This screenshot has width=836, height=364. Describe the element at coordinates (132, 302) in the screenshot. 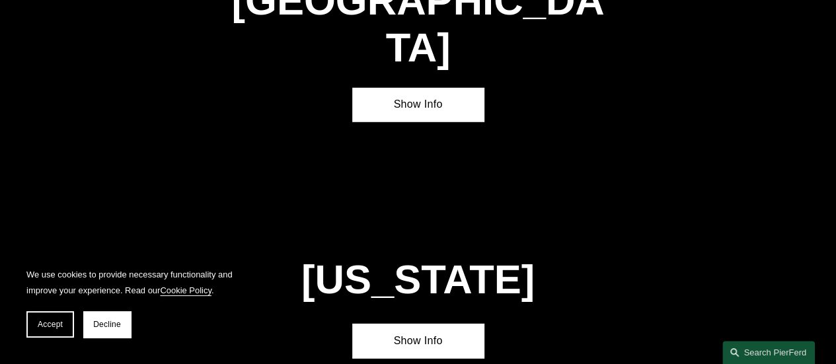

I see `section: Cookie banner` at that location.